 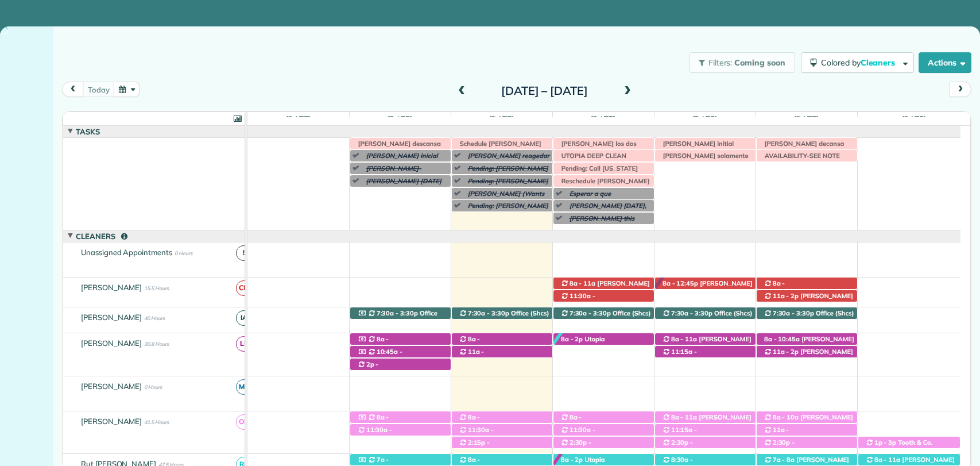 I want to click on span: 11a - 1:45p, so click(x=471, y=356).